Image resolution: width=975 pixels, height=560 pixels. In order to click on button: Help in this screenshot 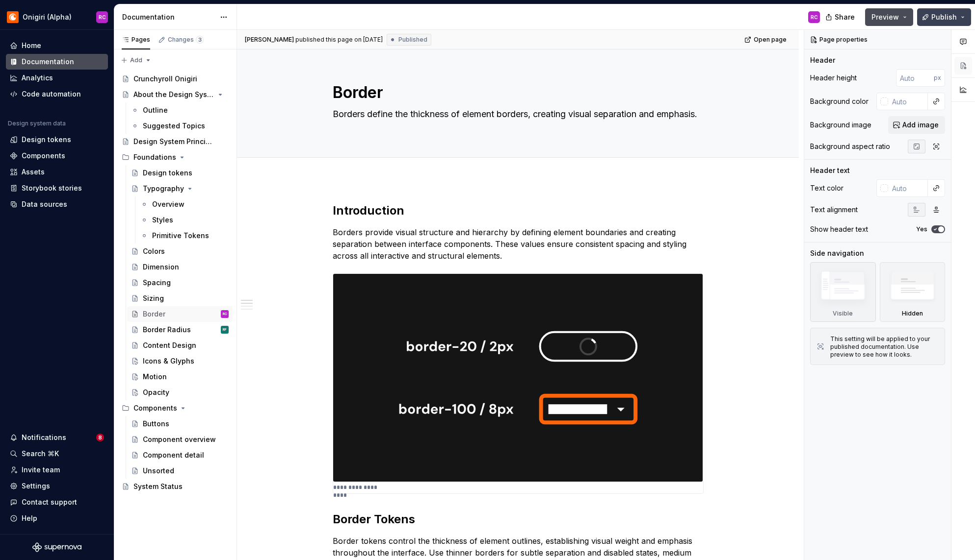, I will do `click(57, 519)`.